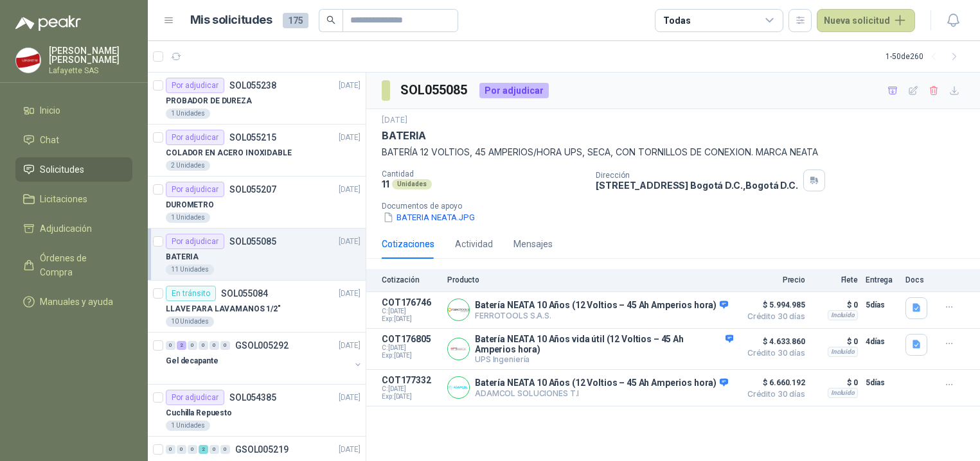  Describe the element at coordinates (882, 280) in the screenshot. I see `p: Entrega` at that location.